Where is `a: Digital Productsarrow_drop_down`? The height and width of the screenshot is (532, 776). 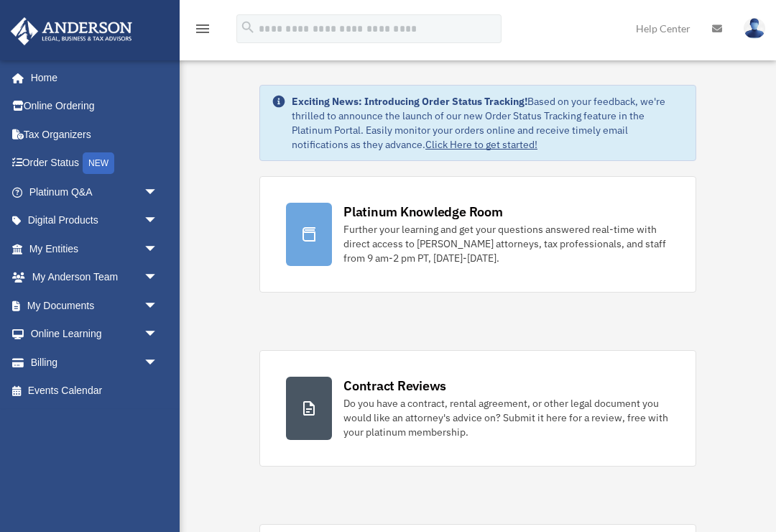 a: Digital Productsarrow_drop_down is located at coordinates (95, 221).